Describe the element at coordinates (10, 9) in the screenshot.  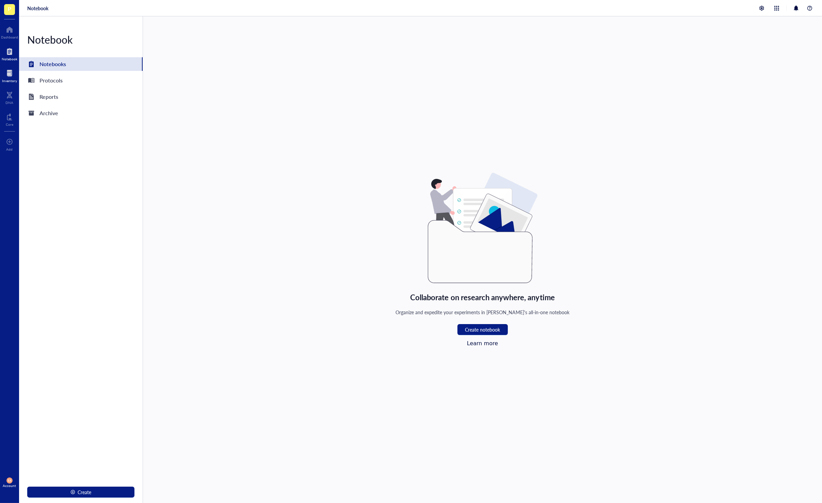
I see `span: P` at that location.